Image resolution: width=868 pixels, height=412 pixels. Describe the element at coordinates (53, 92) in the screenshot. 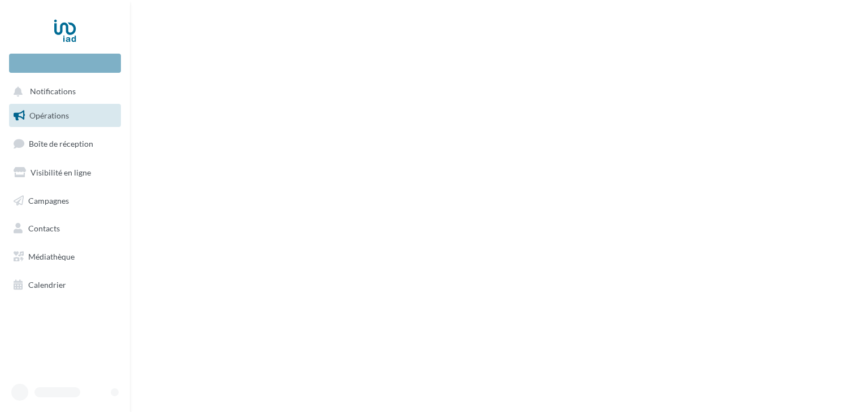

I see `span: Notifications` at that location.